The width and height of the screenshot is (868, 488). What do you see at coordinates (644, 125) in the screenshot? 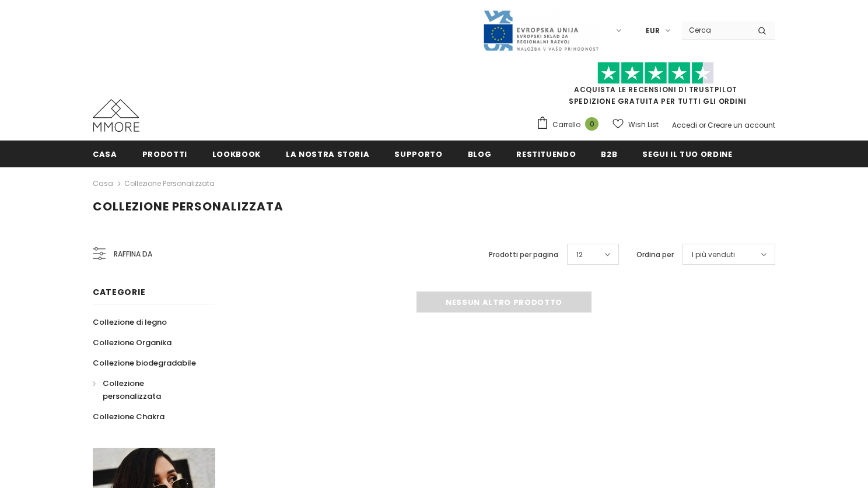
I see `span: Wish List` at bounding box center [644, 125].